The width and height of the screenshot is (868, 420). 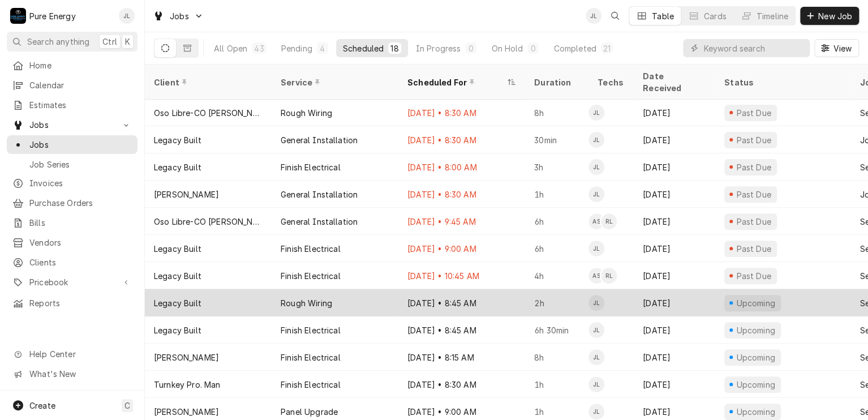 What do you see at coordinates (80, 303) in the screenshot?
I see `span: Reports` at bounding box center [80, 303].